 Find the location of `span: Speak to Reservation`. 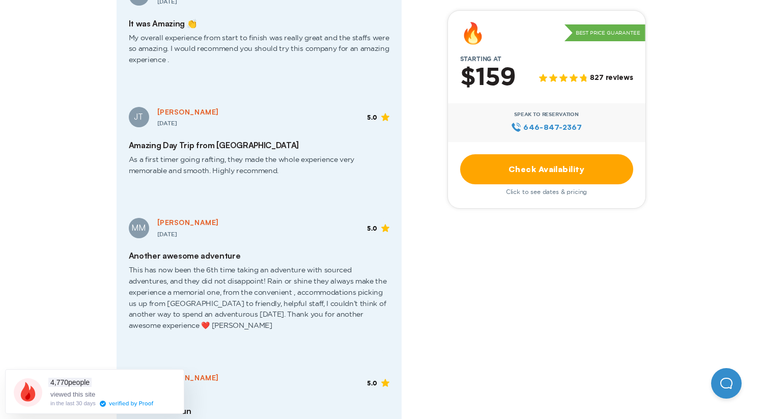

span: Speak to Reservation is located at coordinates (546, 115).